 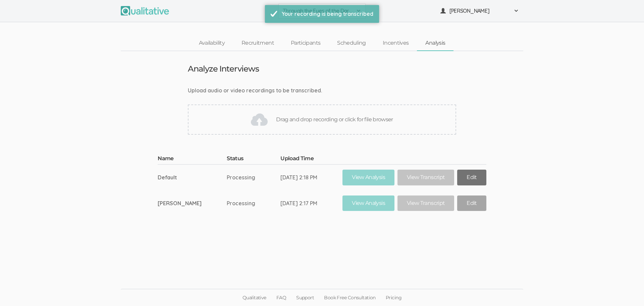 I want to click on h3: Analyze Interviews, so click(x=224, y=69).